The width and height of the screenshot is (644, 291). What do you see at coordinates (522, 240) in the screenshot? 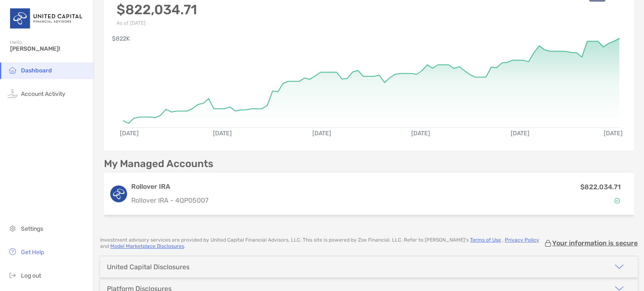
I see `a: Privacy Policy` at bounding box center [522, 240].